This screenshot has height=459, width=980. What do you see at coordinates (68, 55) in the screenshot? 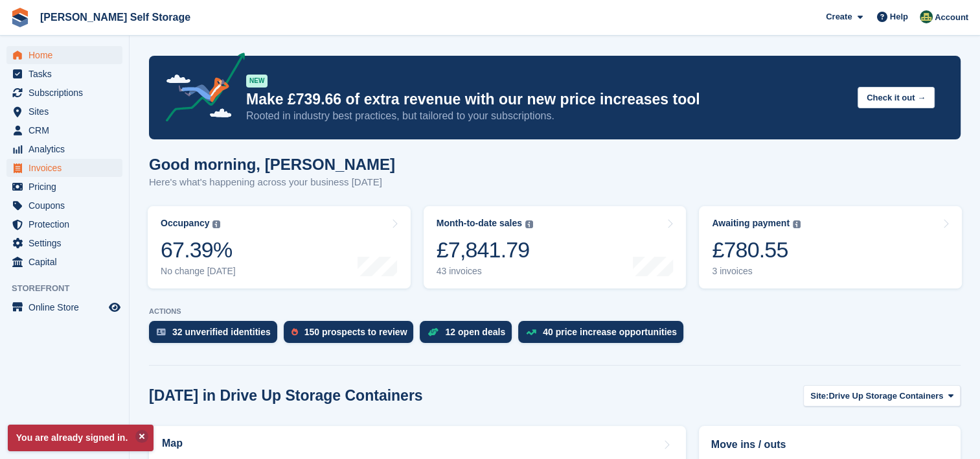
I see `span: Home` at bounding box center [68, 55].